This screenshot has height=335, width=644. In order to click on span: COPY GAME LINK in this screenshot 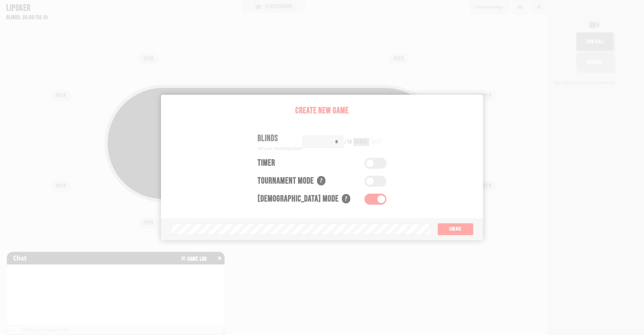, I will do `click(277, 143)`.